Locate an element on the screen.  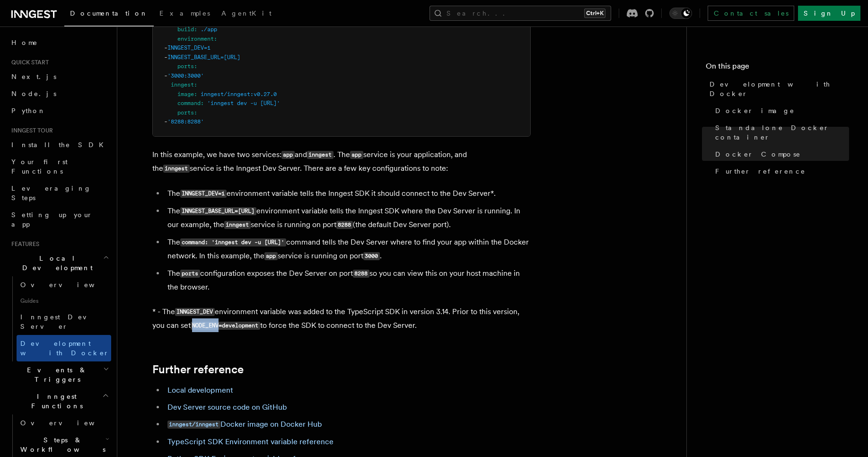
span: build is located at coordinates (185, 29).